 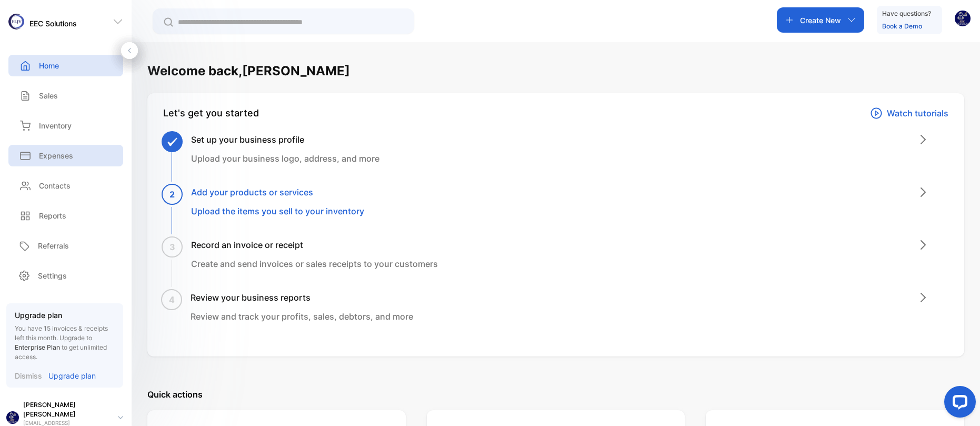 I want to click on a: Book a Demo, so click(x=902, y=26).